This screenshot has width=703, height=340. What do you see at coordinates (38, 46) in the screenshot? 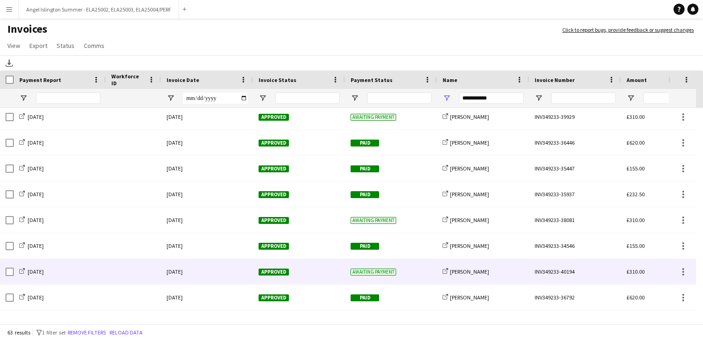
I see `a: Export` at bounding box center [38, 46].